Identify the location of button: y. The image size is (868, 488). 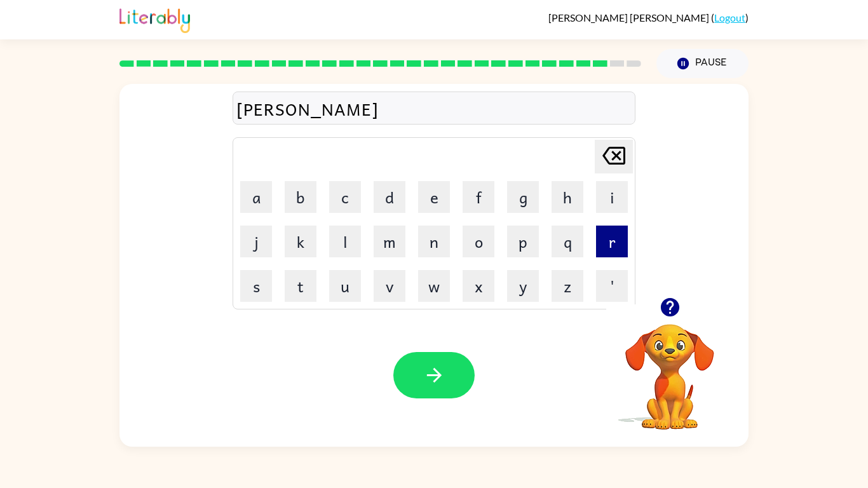
(523, 286).